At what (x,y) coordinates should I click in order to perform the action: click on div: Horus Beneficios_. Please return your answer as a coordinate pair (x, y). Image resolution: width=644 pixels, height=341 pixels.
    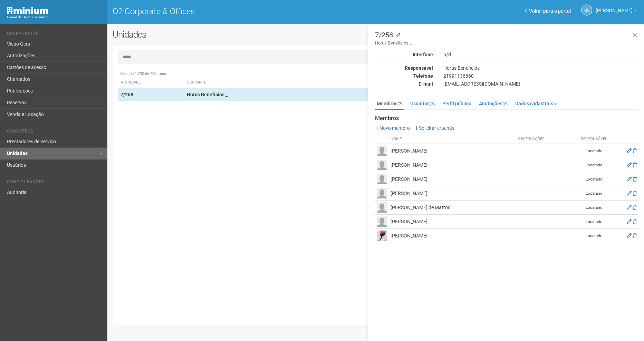
    Looking at the image, I should click on (541, 68).